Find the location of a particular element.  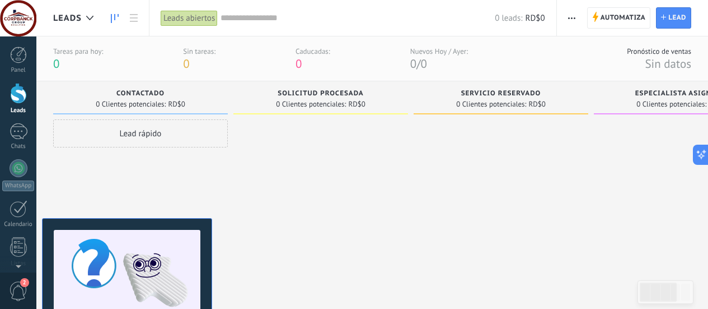

span: 0 leads: is located at coordinates (508, 18).